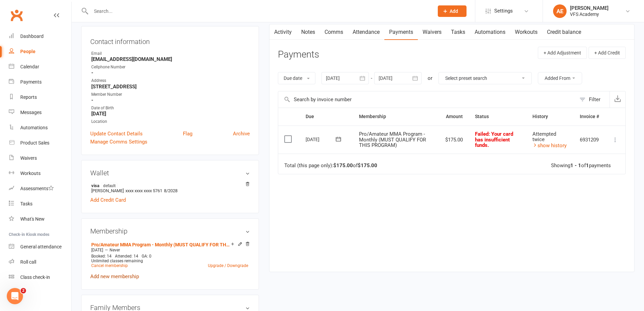  Describe the element at coordinates (594, 99) in the screenshot. I see `div: Filter` at that location.